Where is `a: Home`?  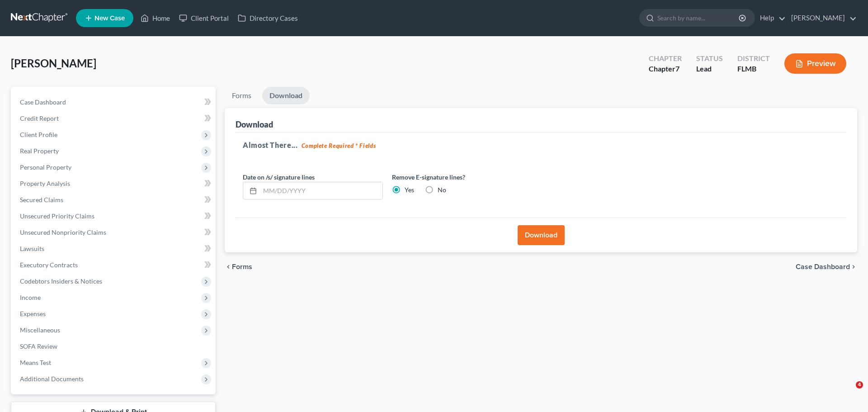
a: Home is located at coordinates (155, 18).